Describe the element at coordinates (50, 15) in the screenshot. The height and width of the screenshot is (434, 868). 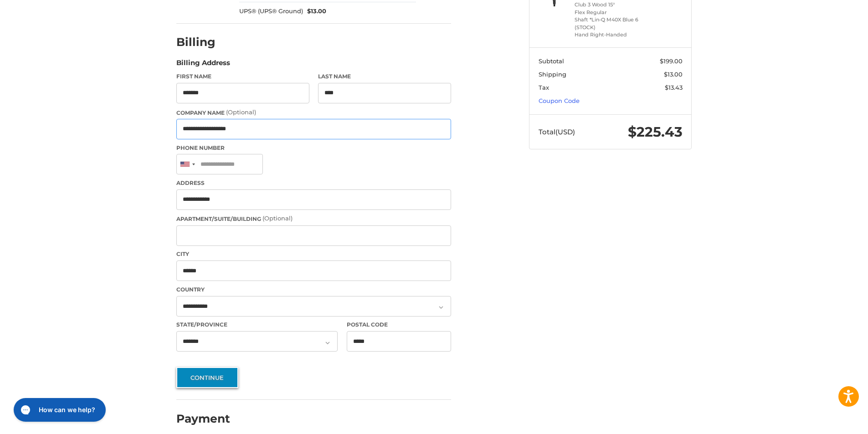
I see `button: Gorgias live chat` at that location.